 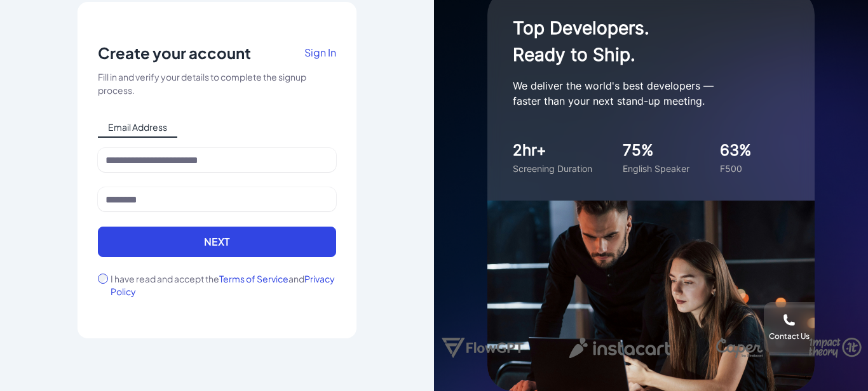 I want to click on div: English Speaker, so click(x=656, y=168).